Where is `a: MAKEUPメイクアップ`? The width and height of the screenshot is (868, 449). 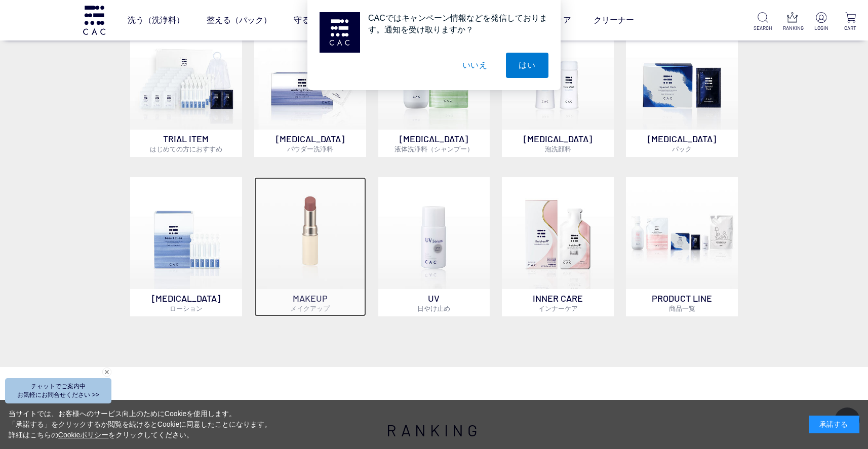 a: MAKEUPメイクアップ is located at coordinates (310, 247).